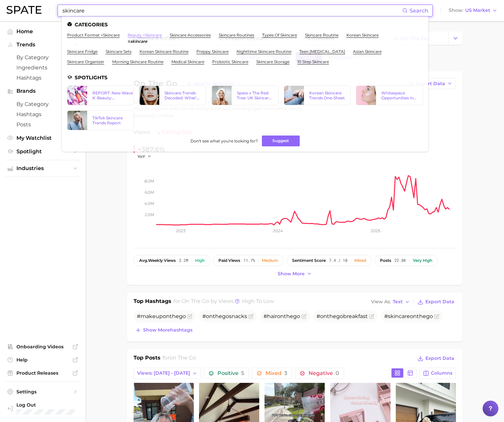  What do you see at coordinates (43, 138) in the screenshot?
I see `span: My Watchlist` at bounding box center [43, 138].